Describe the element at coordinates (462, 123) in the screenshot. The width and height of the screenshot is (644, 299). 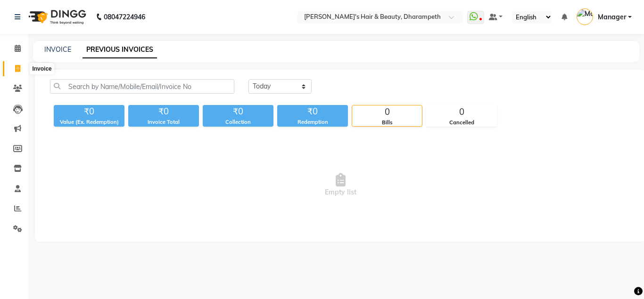
I see `div: Cancelled` at that location.